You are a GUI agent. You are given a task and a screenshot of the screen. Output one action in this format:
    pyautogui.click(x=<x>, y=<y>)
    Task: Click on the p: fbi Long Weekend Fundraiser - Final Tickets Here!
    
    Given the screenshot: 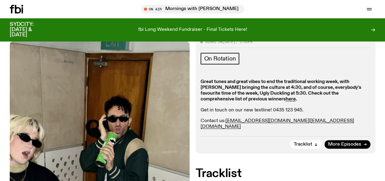 What is the action you would take?
    pyautogui.click(x=193, y=30)
    